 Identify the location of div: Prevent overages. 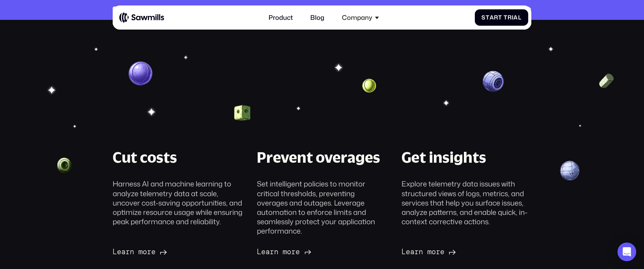
(318, 158).